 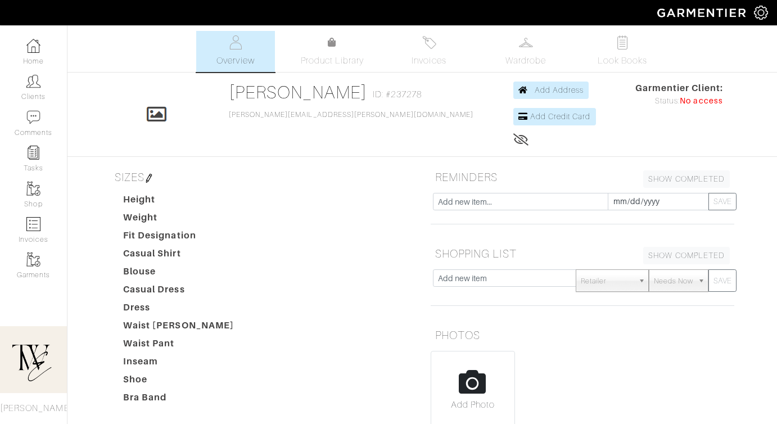 What do you see at coordinates (179, 274) in the screenshot?
I see `dt: Blouse` at bounding box center [179, 274].